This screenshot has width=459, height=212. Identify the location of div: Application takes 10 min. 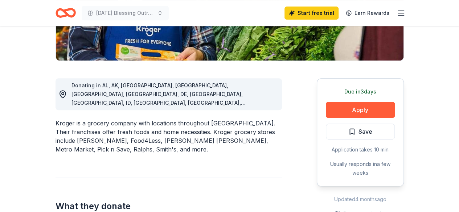
(361, 150).